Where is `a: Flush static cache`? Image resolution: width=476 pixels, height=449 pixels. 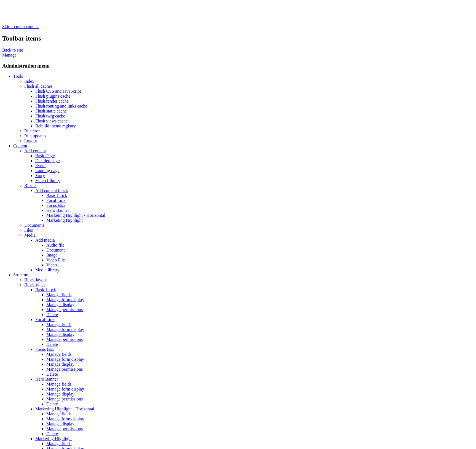 a: Flush static cache is located at coordinates (51, 111).